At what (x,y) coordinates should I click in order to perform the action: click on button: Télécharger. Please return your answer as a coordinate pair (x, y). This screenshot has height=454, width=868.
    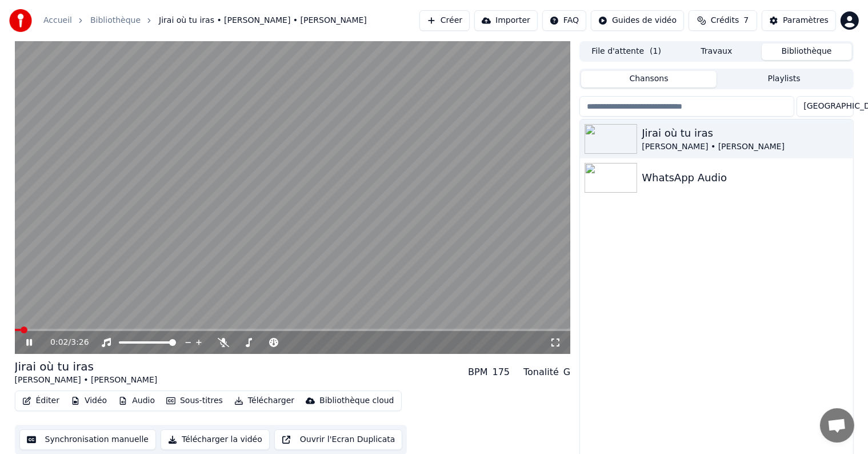
    Looking at the image, I should click on (264, 401).